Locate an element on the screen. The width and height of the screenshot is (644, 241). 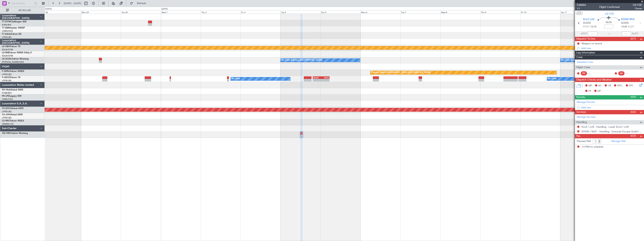
span: Refresh is located at coordinates (142, 4).